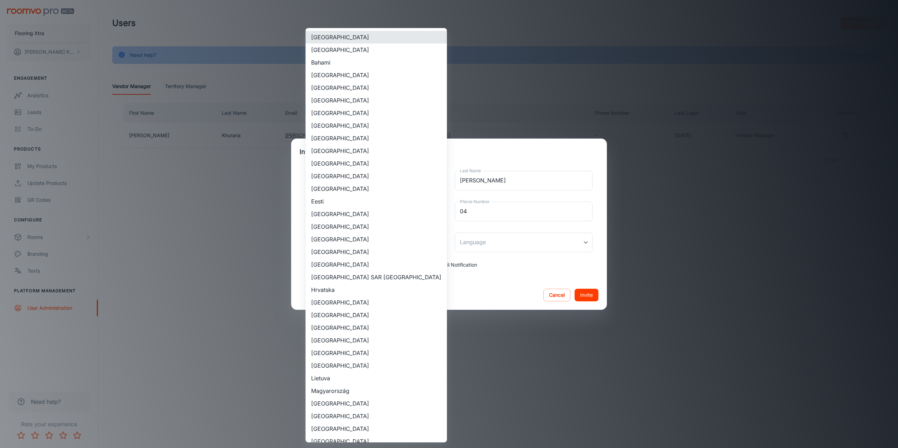  I want to click on li: Hrvatska, so click(376, 290).